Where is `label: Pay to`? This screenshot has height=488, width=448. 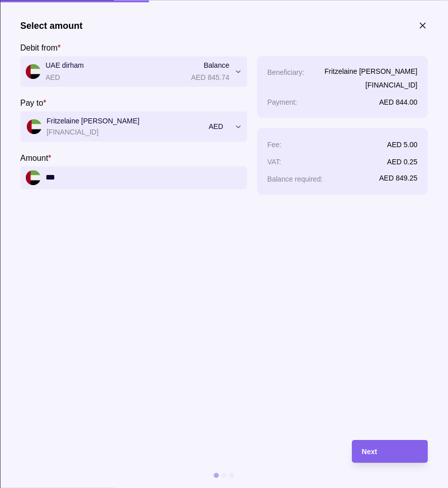
label: Pay to is located at coordinates (33, 103).